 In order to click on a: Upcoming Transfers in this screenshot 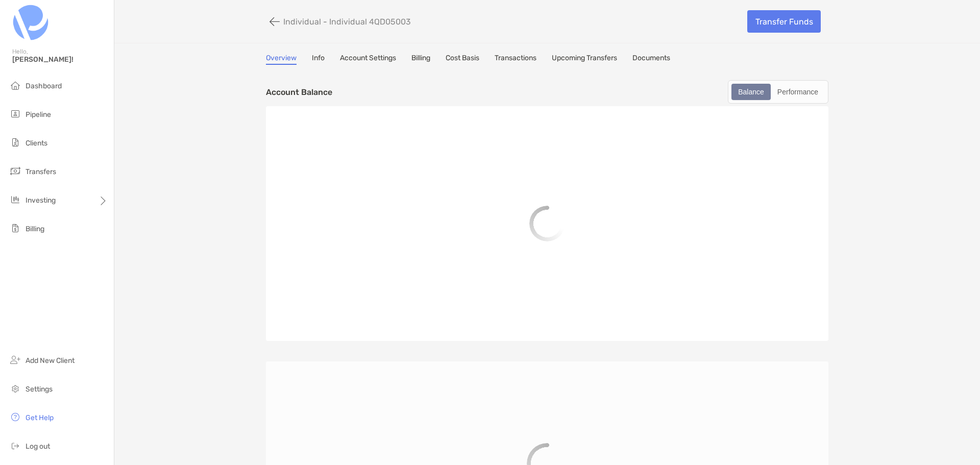, I will do `click(584, 59)`.